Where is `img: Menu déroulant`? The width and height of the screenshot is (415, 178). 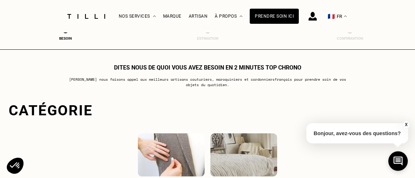
img: Menu déroulant is located at coordinates (155, 16).